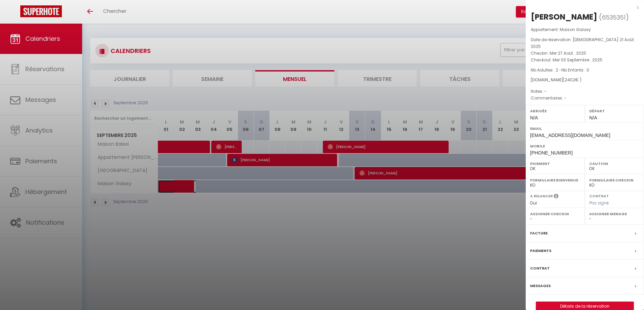  Describe the element at coordinates (585, 129) in the screenshot. I see `label: Email` at that location.